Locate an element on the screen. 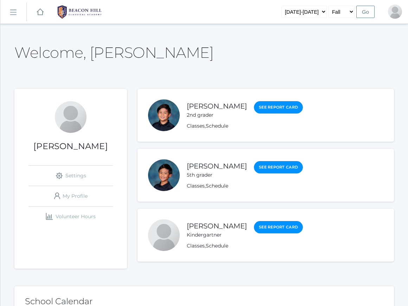  div: Nico Soratorio is located at coordinates (164, 115).